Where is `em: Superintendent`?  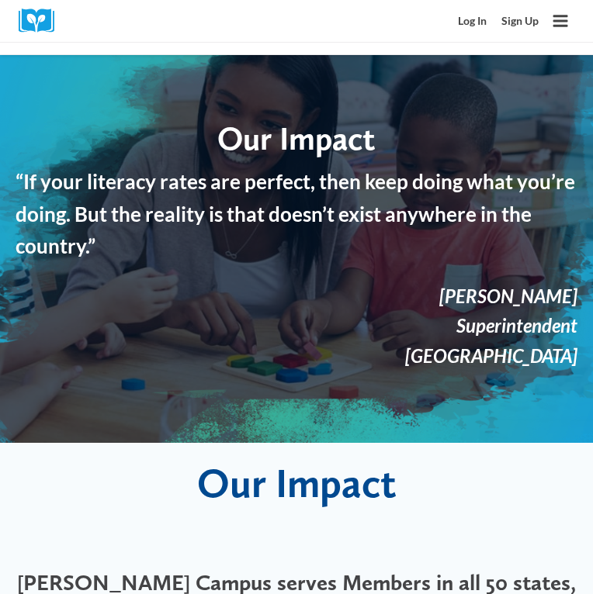
em: Superintendent is located at coordinates (517, 325).